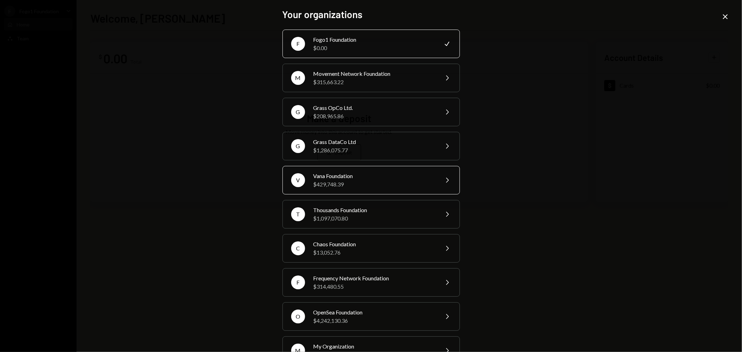 The height and width of the screenshot is (352, 742). What do you see at coordinates (371, 283) in the screenshot?
I see `button: FFrequency Network Foundation$314,480.55` at bounding box center [371, 283].